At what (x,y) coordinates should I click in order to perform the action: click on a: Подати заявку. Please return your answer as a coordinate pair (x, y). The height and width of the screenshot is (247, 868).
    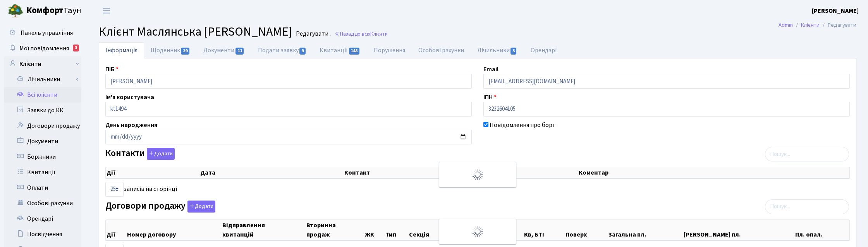
    Looking at the image, I should click on (282, 50).